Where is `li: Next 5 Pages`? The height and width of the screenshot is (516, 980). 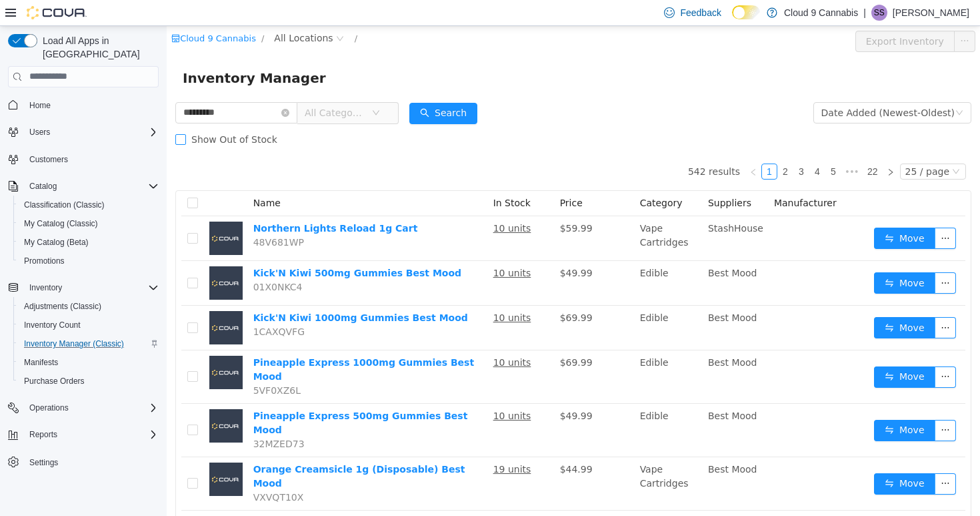
li: Next 5 Pages is located at coordinates (685, 146).